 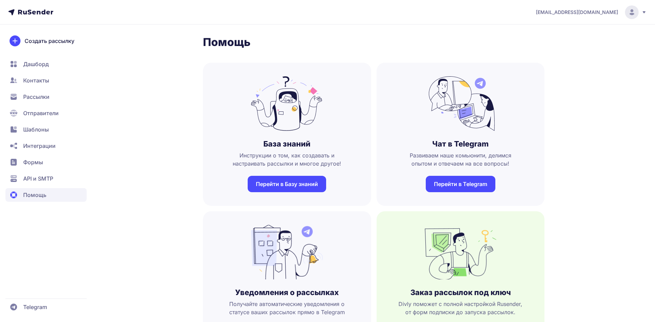 What do you see at coordinates (287, 144) in the screenshot?
I see `h3: База знаний` at bounding box center [287, 144].